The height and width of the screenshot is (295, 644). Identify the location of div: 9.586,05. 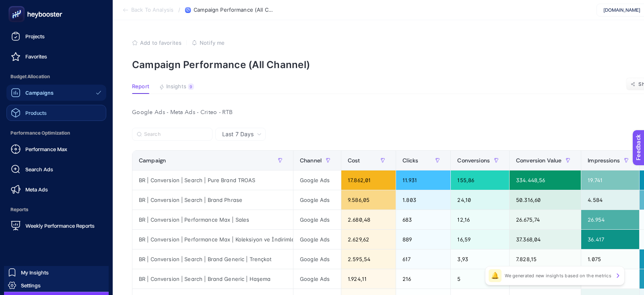
(369, 200).